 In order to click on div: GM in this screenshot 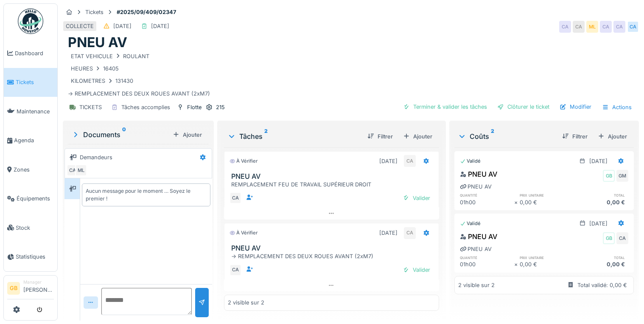, I will do `click(622, 175)`.